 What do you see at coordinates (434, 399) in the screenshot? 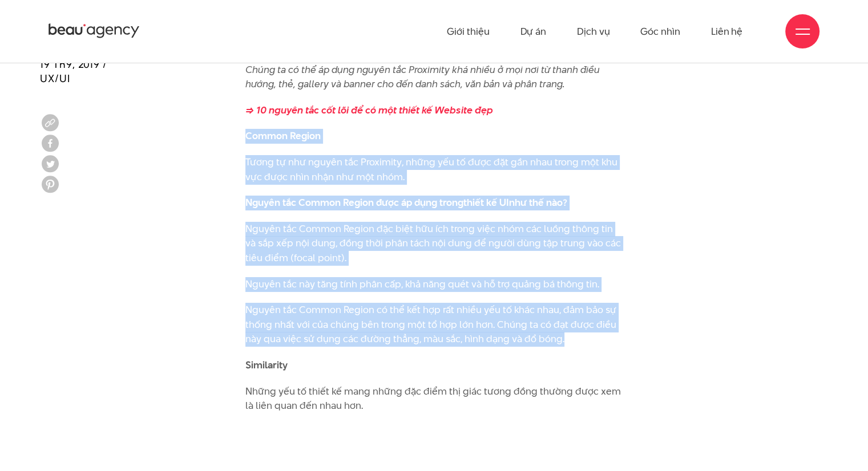
I see `p: Những yếu tố thiết kế mang những đặc điểm thị giác tương đồng thường được xem là liên quan đến nh...` at bounding box center [434, 399].